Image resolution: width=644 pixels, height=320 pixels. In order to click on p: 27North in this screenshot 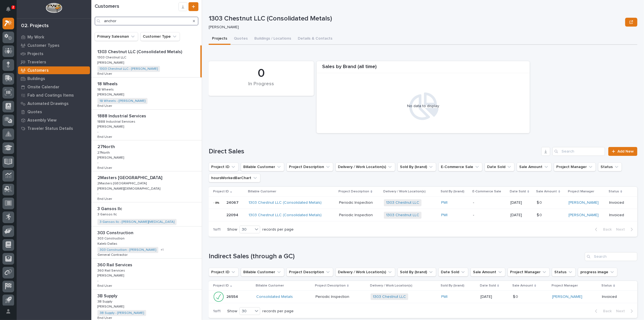, I will do `click(104, 152)`.